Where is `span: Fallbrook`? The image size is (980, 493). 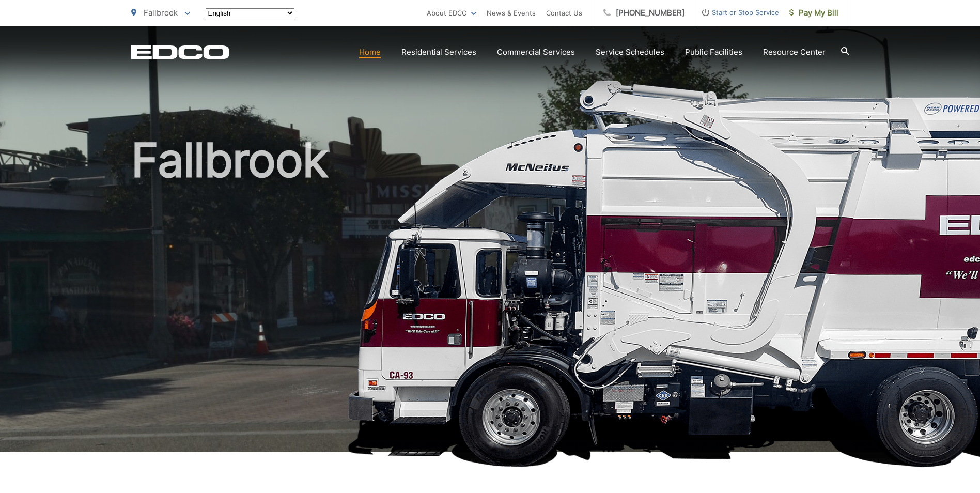
span: Fallbrook is located at coordinates (160, 12).